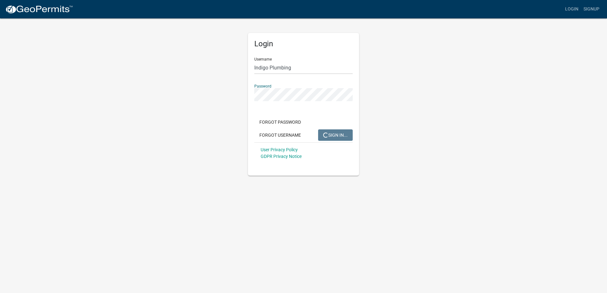 This screenshot has height=293, width=607. Describe the element at coordinates (281, 157) in the screenshot. I see `a: GDPR Privacy Notice` at that location.